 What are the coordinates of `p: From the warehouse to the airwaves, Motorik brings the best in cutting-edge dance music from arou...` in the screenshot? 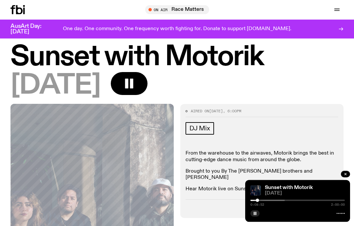 It's located at (262, 157).